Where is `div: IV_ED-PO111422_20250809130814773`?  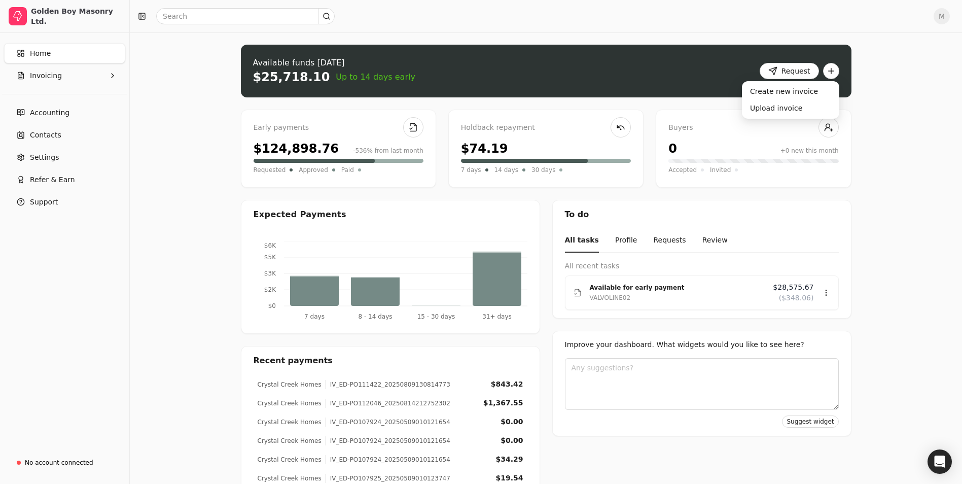
div: IV_ED-PO111422_20250809130814773 is located at coordinates (388, 384).